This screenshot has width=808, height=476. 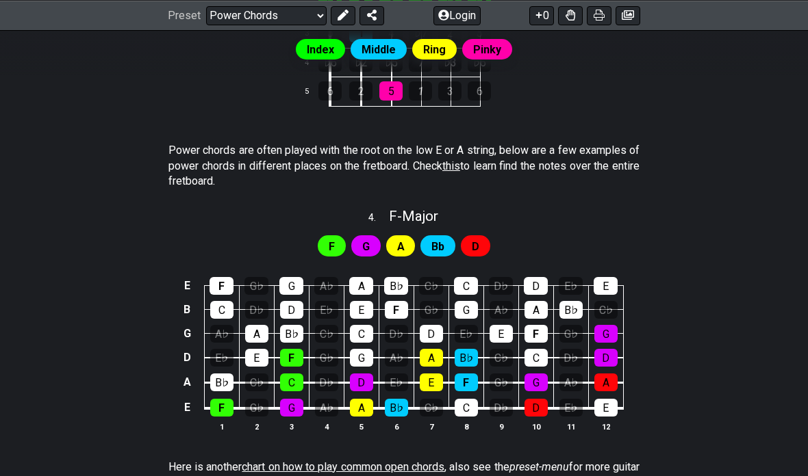 I want to click on th: 11, so click(x=570, y=426).